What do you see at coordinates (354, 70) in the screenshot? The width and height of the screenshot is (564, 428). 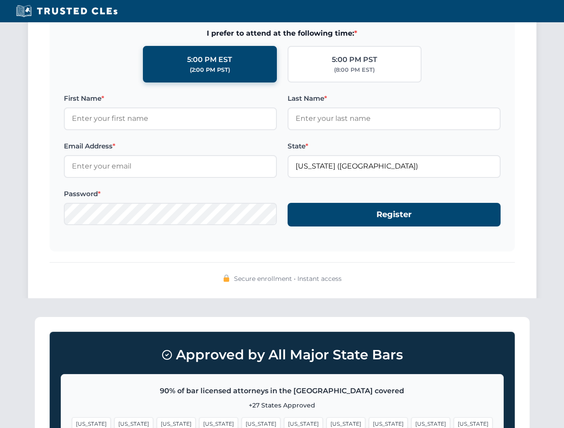 I see `div: (8:00 PM EST)` at bounding box center [354, 70].